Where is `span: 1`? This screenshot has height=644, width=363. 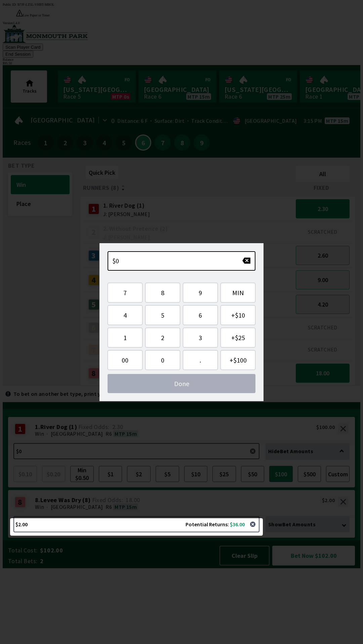
span: 1 is located at coordinates (125, 337).